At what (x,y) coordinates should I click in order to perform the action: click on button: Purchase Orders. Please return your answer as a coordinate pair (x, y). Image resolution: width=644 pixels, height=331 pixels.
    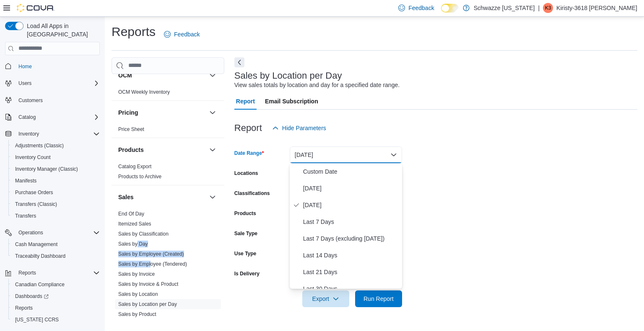
    Looking at the image, I should click on (56, 192).